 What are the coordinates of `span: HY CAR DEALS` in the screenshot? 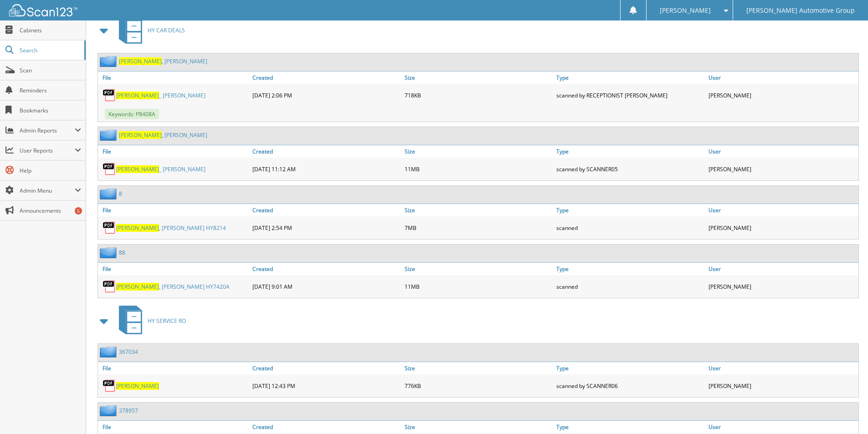 It's located at (166, 30).